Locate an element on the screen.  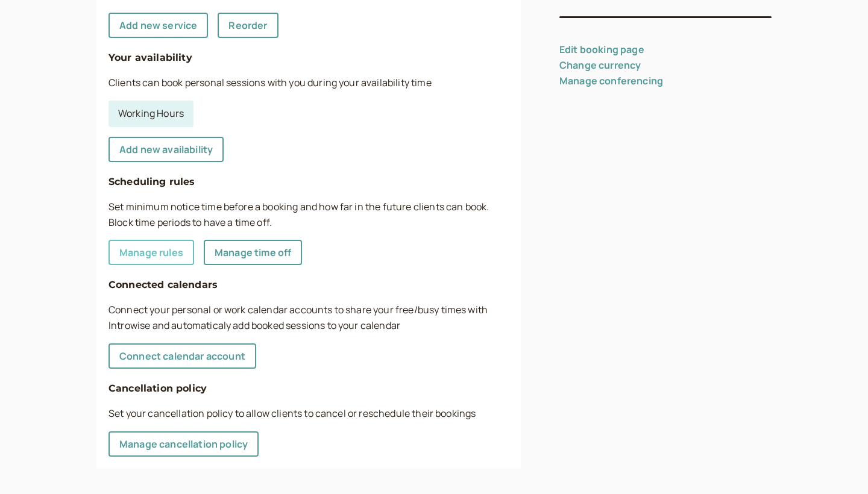
p: Set your cancellation policy to allow clients to cancel or reschedule their bookings is located at coordinates (309, 414).